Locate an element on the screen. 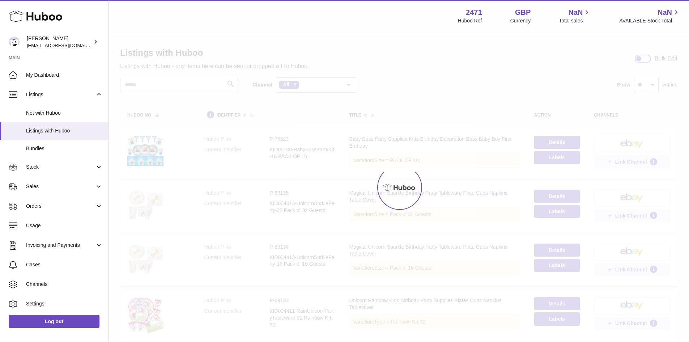 The image size is (689, 342). div: Huboo Ref is located at coordinates (470, 21).